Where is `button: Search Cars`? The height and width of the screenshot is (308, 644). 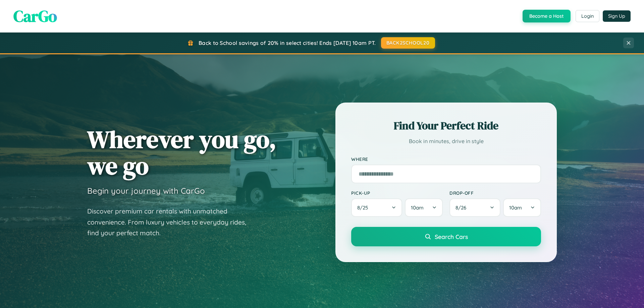 button: Search Cars is located at coordinates (446, 237).